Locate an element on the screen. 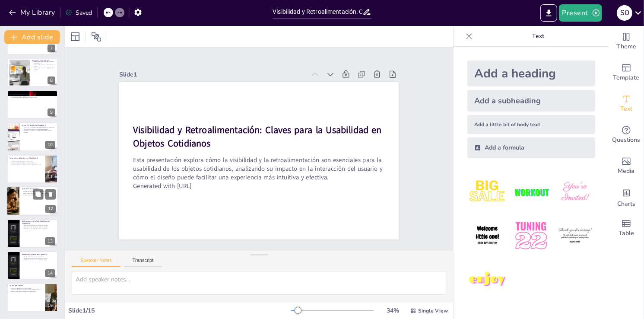  p: Reflexión Personal del Capítulo 5 is located at coordinates (38, 254).